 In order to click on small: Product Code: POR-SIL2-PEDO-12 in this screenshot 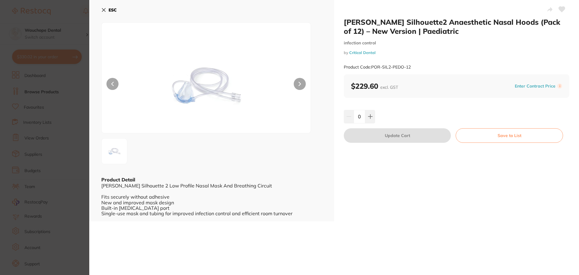, I will do `click(377, 67)`.